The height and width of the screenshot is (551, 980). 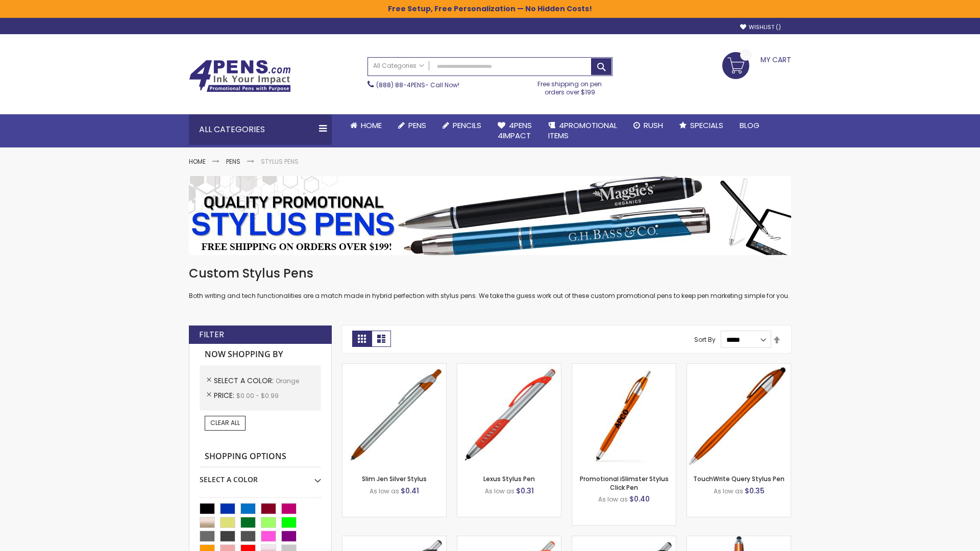 What do you see at coordinates (739, 540) in the screenshot?
I see `a: TouchWrite Command Stylus Pen-Orange` at bounding box center [739, 540].